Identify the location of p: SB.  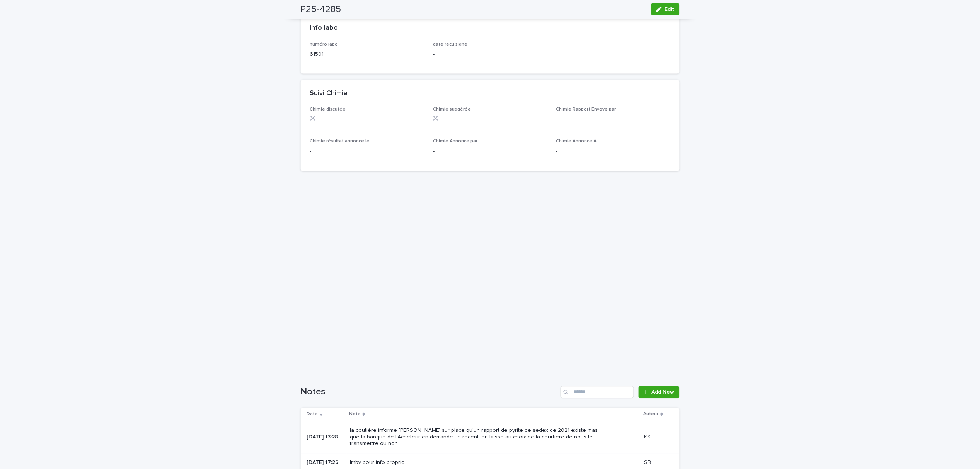
(649, 462).